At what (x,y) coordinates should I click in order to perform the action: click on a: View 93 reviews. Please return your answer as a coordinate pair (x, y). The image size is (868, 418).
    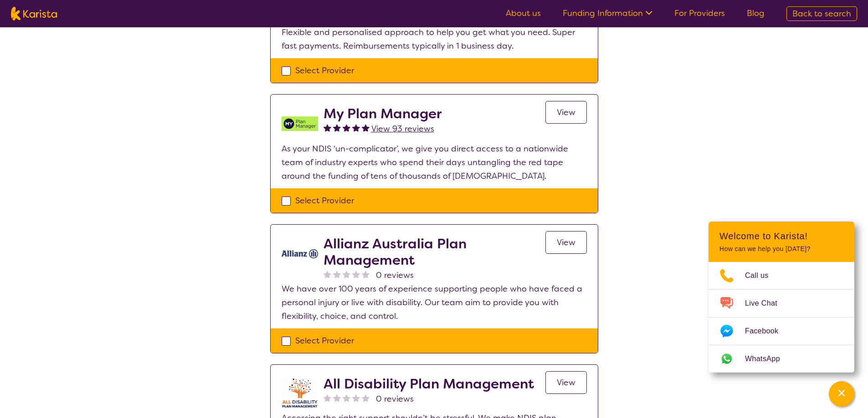
    Looking at the image, I should click on (403, 129).